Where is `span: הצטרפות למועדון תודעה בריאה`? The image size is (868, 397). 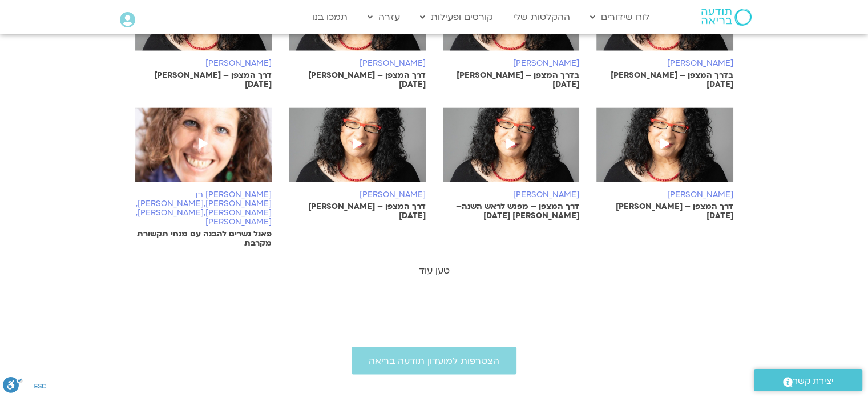 span: הצטרפות למועדון תודעה בריאה is located at coordinates (434, 361).